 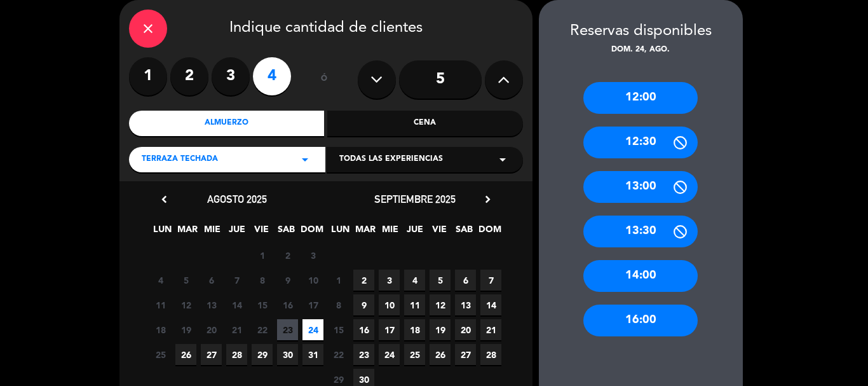 I want to click on div: Reservas disponibles, so click(x=641, y=31).